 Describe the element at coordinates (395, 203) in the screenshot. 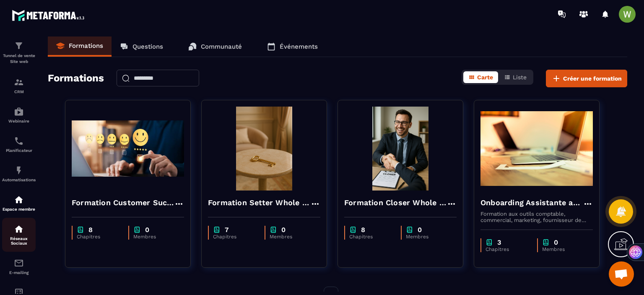

I see `h4: Formation Closer Whole Pear` at that location.